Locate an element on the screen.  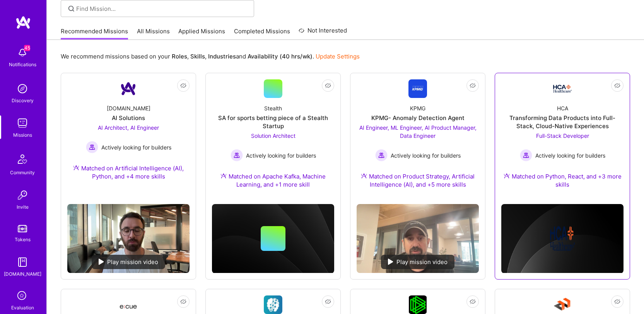
div: Missions is located at coordinates (22, 135).